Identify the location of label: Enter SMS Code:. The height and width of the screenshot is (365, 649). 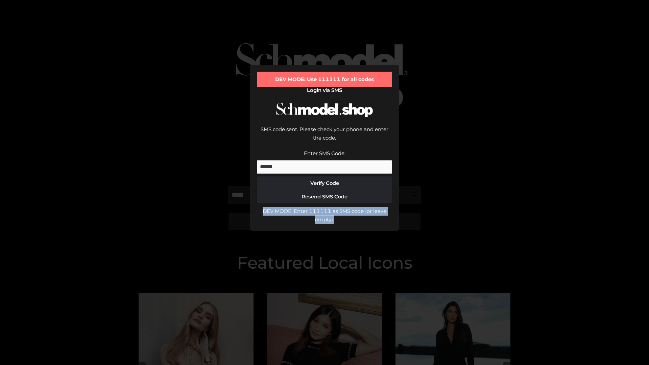
(324, 153).